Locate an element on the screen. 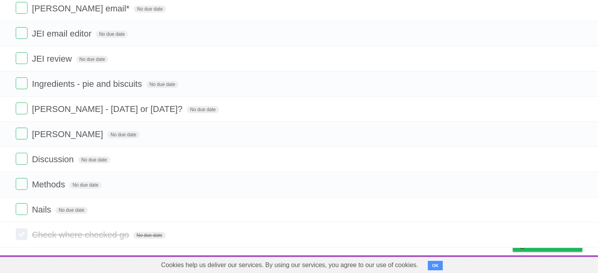 Image resolution: width=598 pixels, height=273 pixels. span: Check where checked go is located at coordinates (81, 235).